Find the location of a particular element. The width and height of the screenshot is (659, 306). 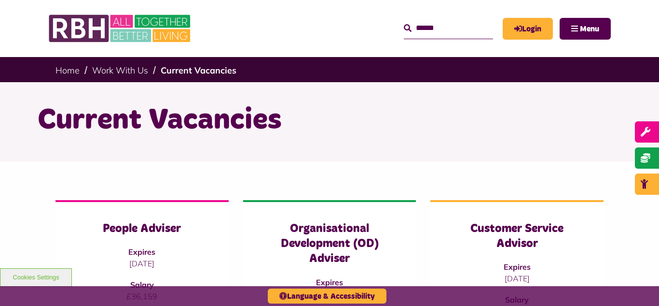

a: Home is located at coordinates (68, 70).